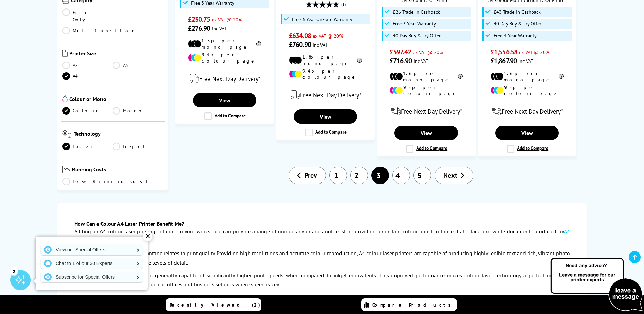 Image resolution: width=644 pixels, height=314 pixels. What do you see at coordinates (65, 99) in the screenshot?
I see `img: Colour or Mono` at bounding box center [65, 99].